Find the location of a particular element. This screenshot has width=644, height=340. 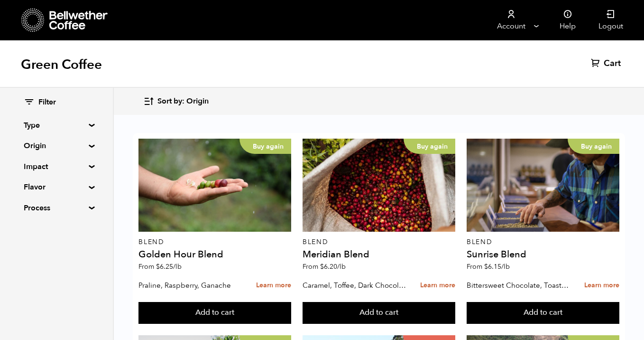

summary: Origin is located at coordinates (56, 146).